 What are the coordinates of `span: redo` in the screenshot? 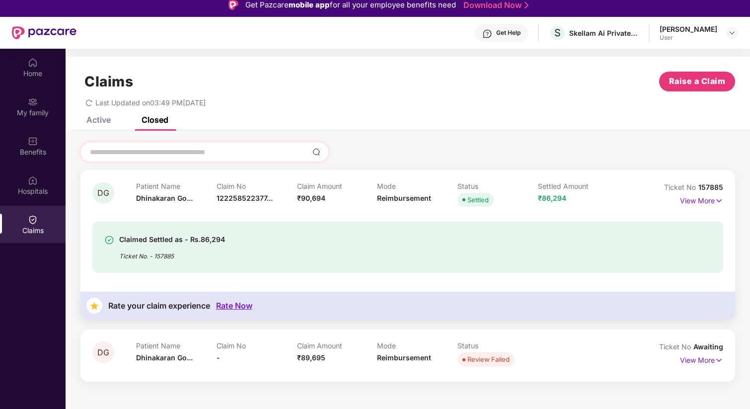 It's located at (89, 102).